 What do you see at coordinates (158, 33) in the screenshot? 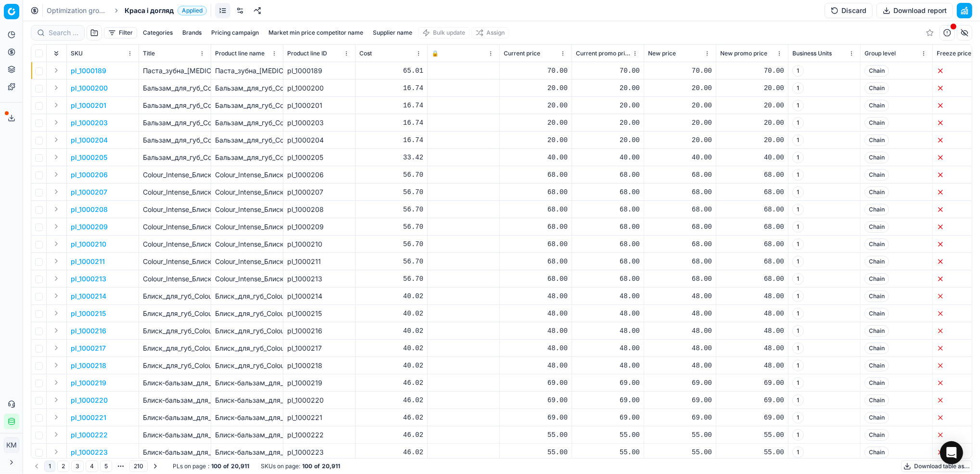
I see `button: Categories` at bounding box center [158, 33].